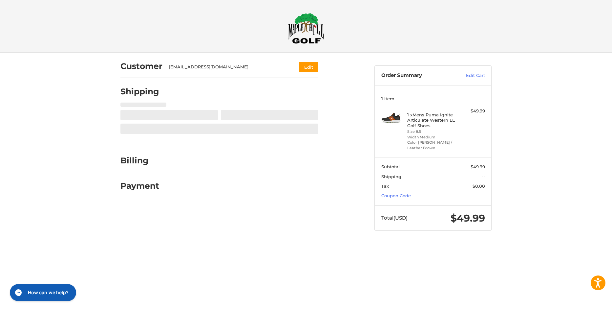  Describe the element at coordinates (417, 76) in the screenshot. I see `h3: Order Summary` at that location.